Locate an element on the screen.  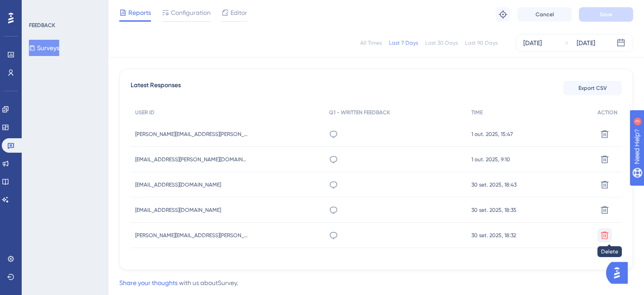
span: 30 set. 2025, 18:43 is located at coordinates (494, 185).